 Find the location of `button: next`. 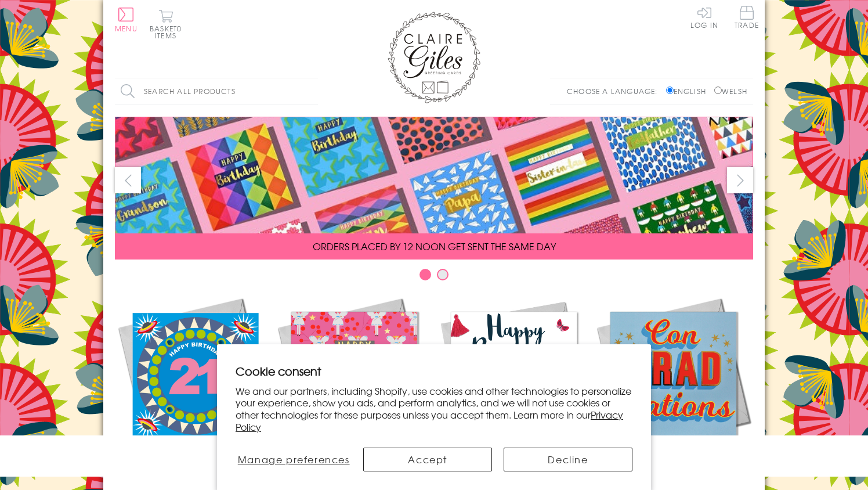

button: next is located at coordinates (740, 180).